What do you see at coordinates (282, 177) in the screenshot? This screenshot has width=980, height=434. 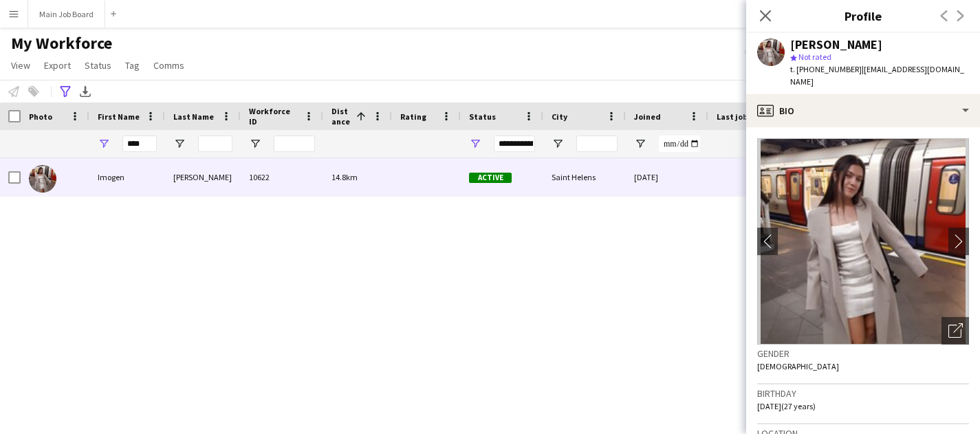 I see `div: 10622` at bounding box center [282, 177].